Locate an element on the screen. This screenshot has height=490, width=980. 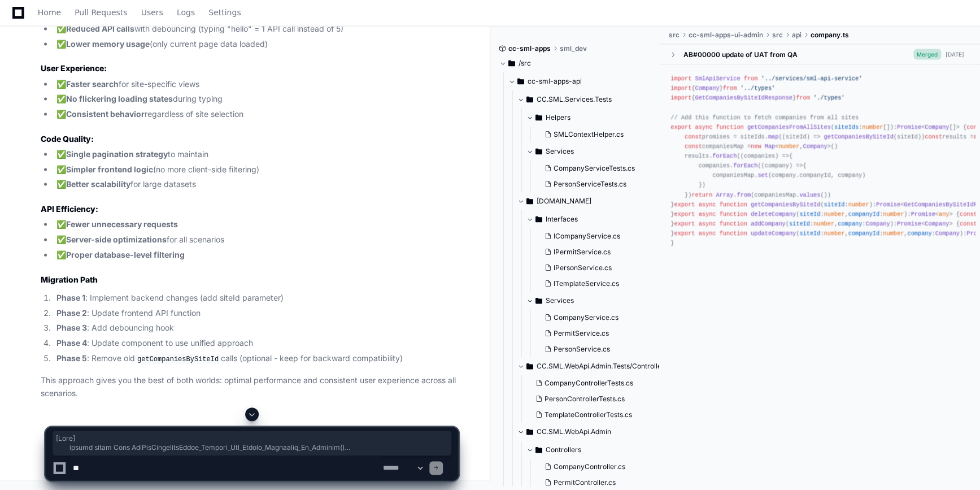
span: const is located at coordinates (693, 137).